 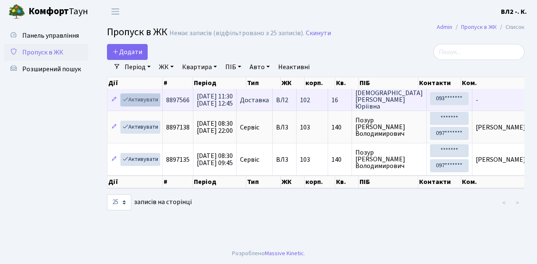 What do you see at coordinates (514, 12) in the screenshot?
I see `b: ВЛ2 -. К.` at bounding box center [514, 12].